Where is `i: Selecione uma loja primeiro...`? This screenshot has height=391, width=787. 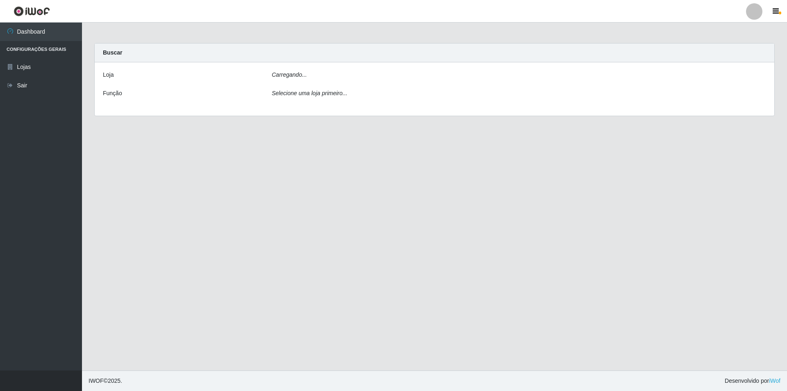 i: Selecione uma loja primeiro... is located at coordinates (310, 93).